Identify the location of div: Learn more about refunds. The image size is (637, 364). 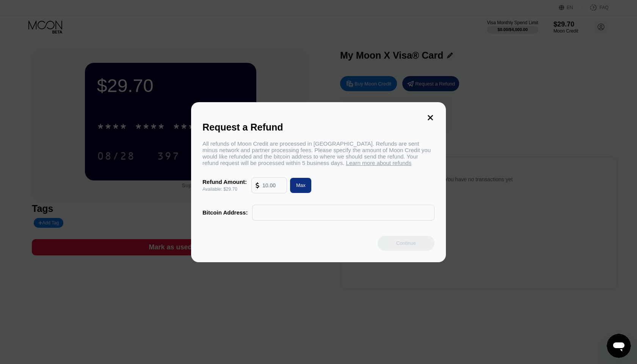
(379, 163).